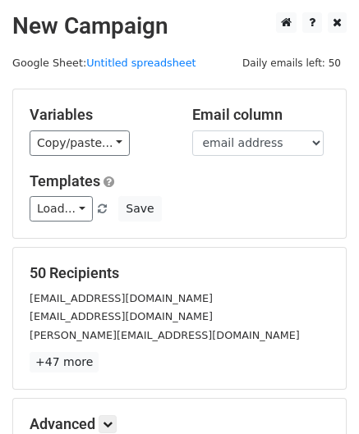 The image size is (359, 434). Describe the element at coordinates (179, 424) in the screenshot. I see `h5: Advanced` at that location.